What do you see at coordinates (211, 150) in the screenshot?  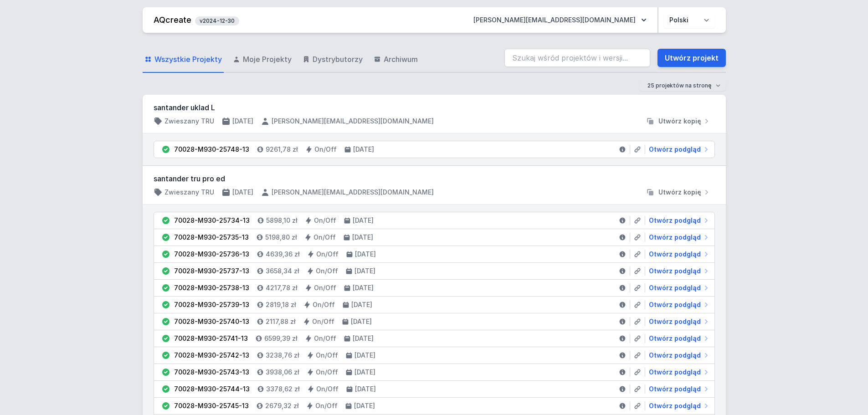 I see `div: 70028-M930-25748-13` at bounding box center [211, 150].